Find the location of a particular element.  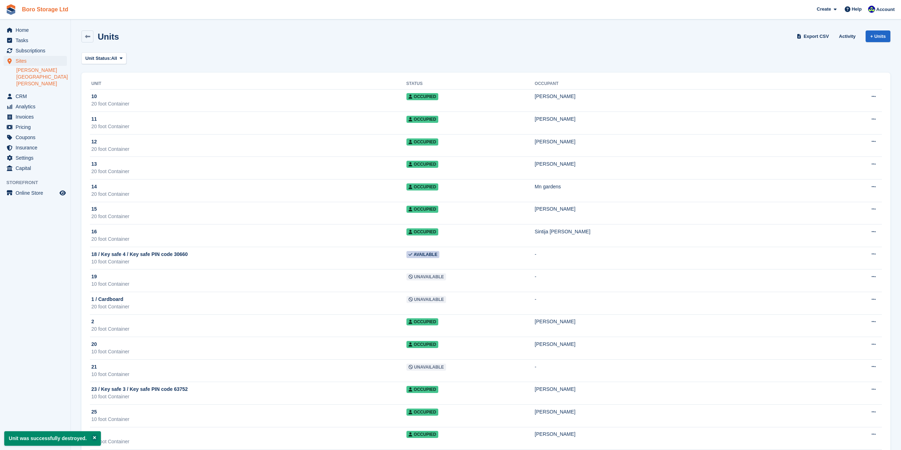

span: 23 / Key safe 3 / Key safe PIN code 63752 is located at coordinates (140, 389).